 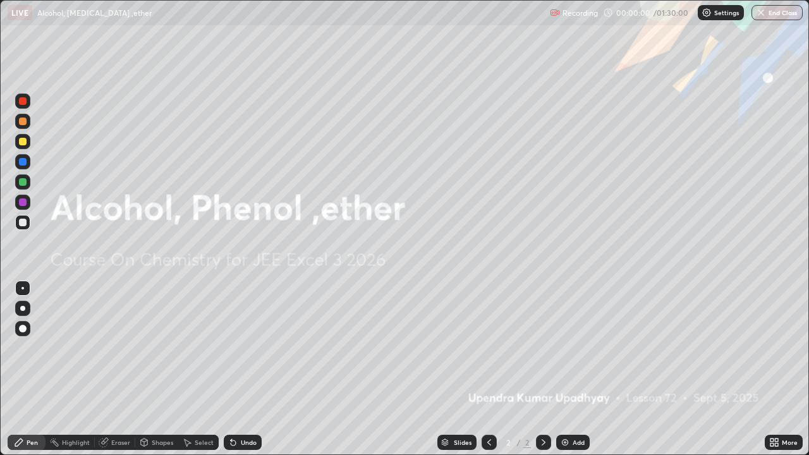 I want to click on p: LIVE, so click(x=20, y=13).